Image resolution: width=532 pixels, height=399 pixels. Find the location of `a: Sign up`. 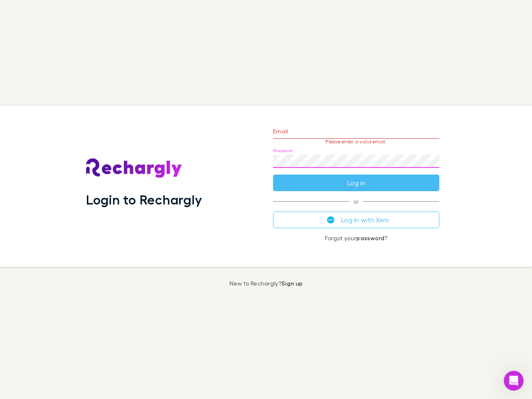

a: Sign up is located at coordinates (292, 283).